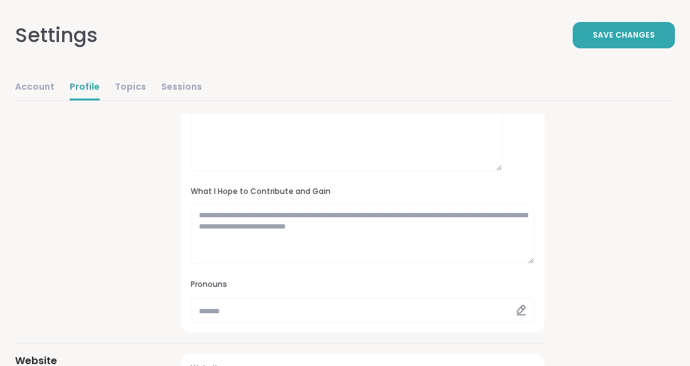 This screenshot has height=366, width=690. Describe the element at coordinates (56, 35) in the screenshot. I see `div: Settings` at that location.